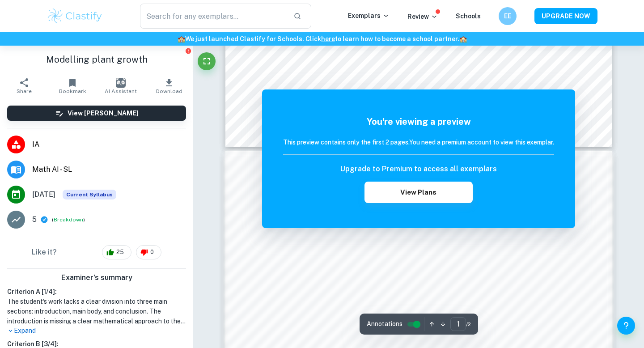 Image resolution: width=644 pixels, height=348 pixels. Describe the element at coordinates (566, 16) in the screenshot. I see `button: UPGRADE NOW` at that location.